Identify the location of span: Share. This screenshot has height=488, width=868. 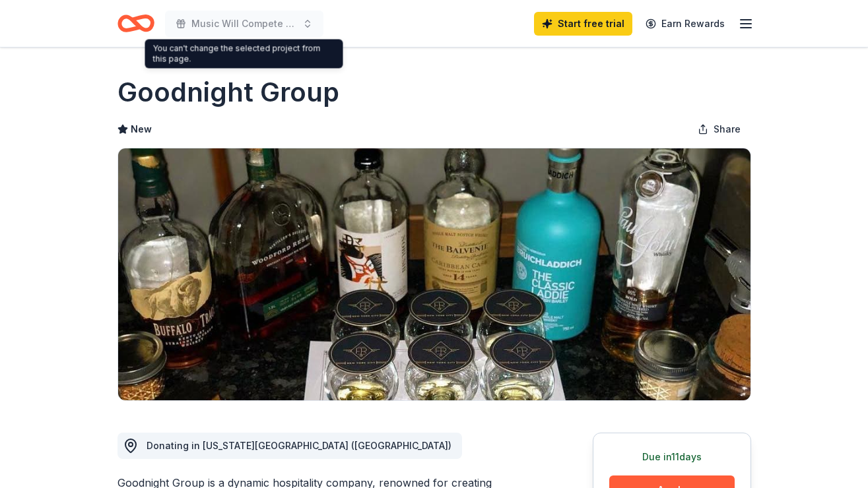
(726, 129).